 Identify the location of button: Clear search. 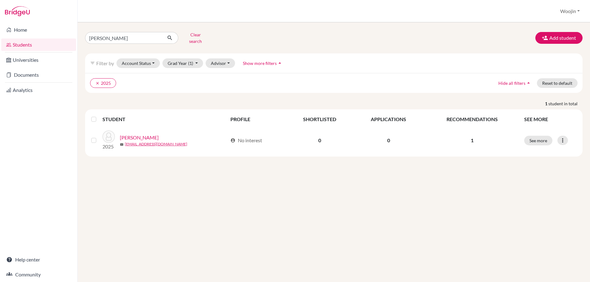
(195, 38).